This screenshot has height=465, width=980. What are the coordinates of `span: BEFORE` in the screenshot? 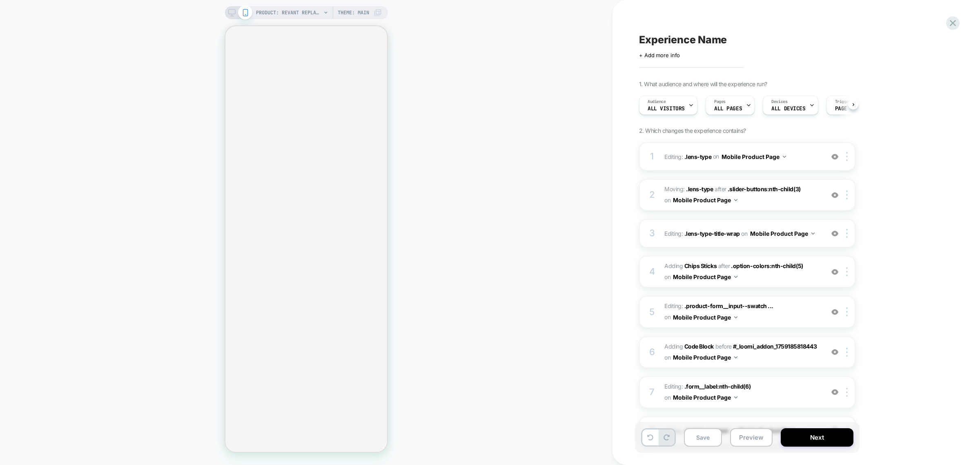 It's located at (724, 346).